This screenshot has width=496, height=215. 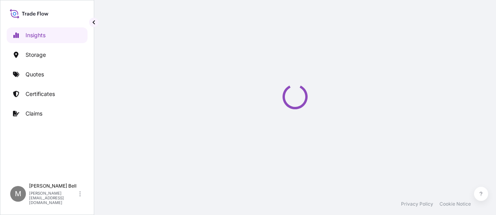 What do you see at coordinates (47, 94) in the screenshot?
I see `a: Certificates` at bounding box center [47, 94].